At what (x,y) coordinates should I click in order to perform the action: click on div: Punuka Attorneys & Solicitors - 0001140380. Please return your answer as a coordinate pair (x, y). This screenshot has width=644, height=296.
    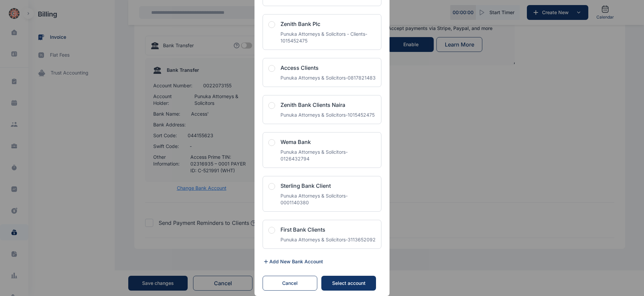
    Looking at the image, I should click on (328, 199).